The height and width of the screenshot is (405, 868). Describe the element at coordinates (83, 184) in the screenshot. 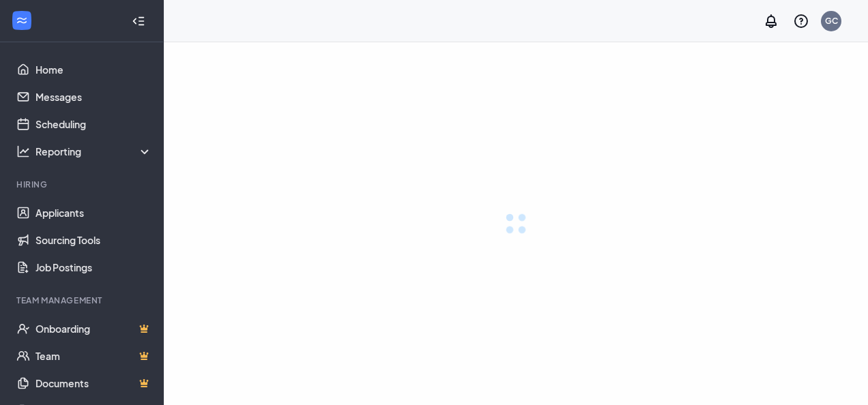

I see `div: Hiring` at that location.